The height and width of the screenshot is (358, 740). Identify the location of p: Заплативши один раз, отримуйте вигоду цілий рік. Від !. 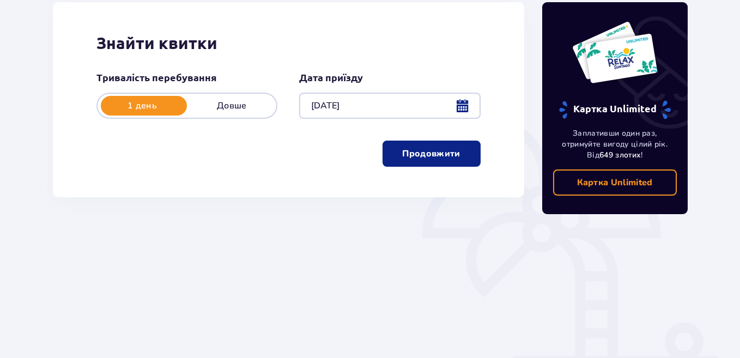
(615, 144).